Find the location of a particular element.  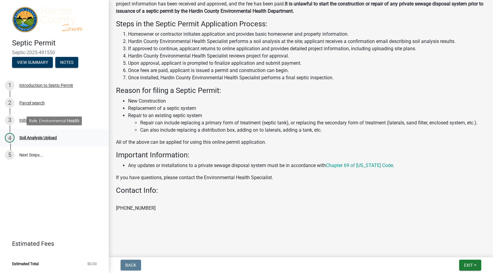

div: Soil Analysis Upload is located at coordinates (38, 138).